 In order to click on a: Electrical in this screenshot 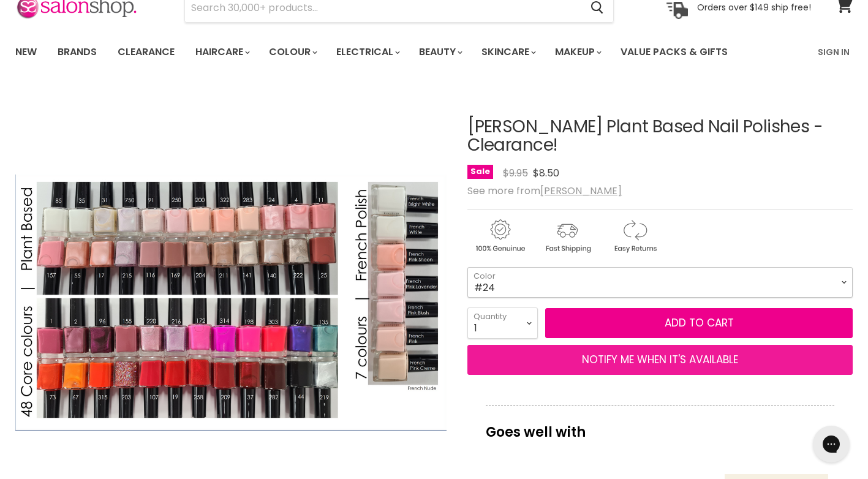, I will do `click(367, 52)`.